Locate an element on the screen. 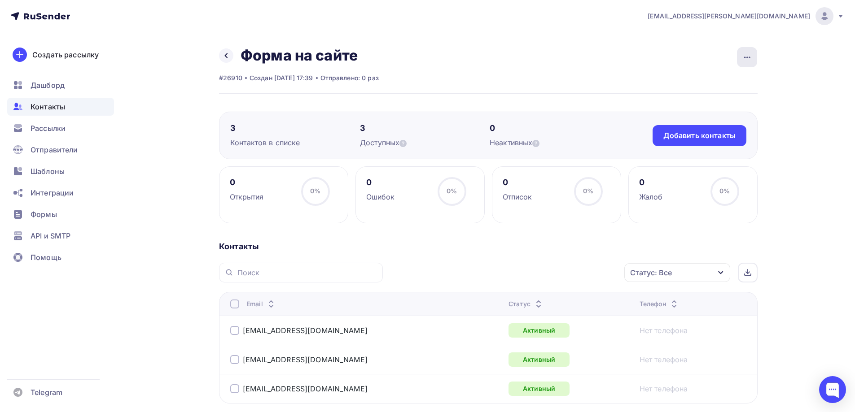 The height and width of the screenshot is (412, 855). span: Отправители is located at coordinates (54, 150).